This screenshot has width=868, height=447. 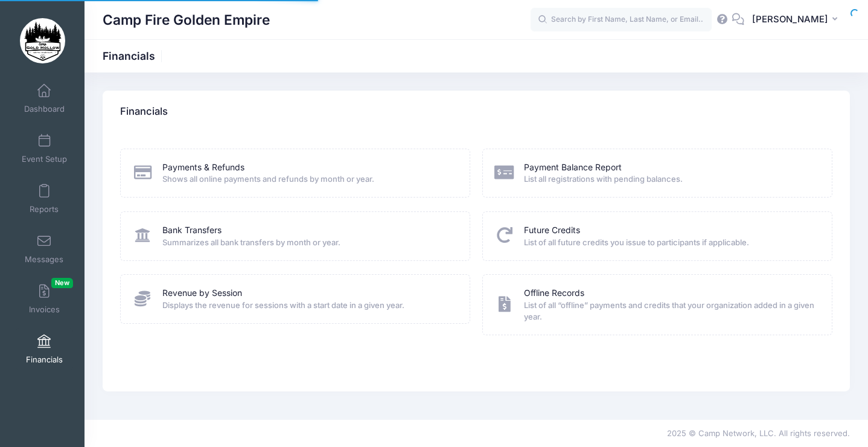 What do you see at coordinates (309, 305) in the screenshot?
I see `span: Displays the revenue for sessions with a start date in a given year.` at bounding box center [309, 305].